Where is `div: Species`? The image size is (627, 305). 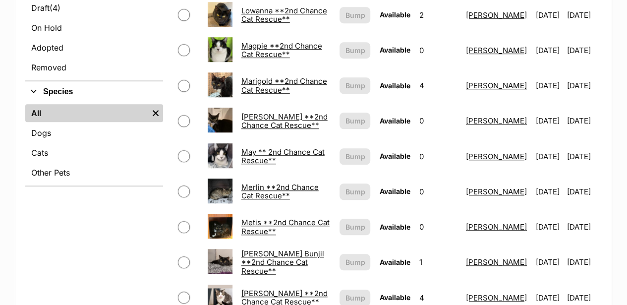
div: Species is located at coordinates (94, 144).